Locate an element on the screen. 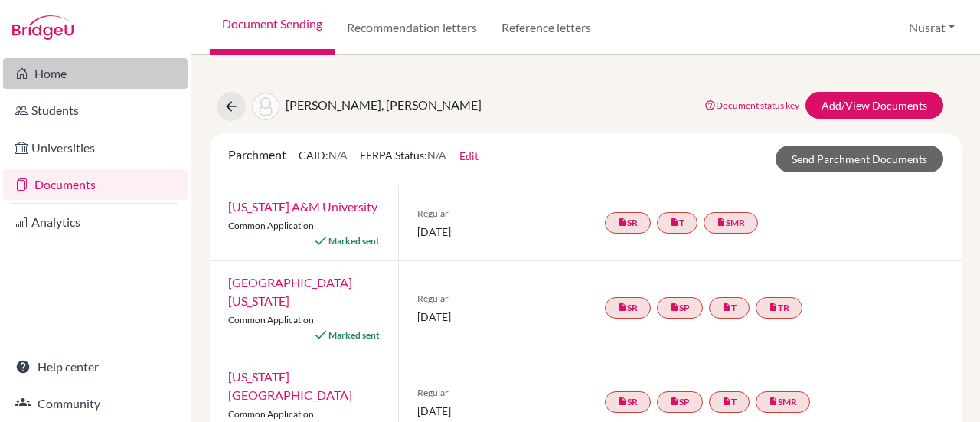  a: Community is located at coordinates (95, 403).